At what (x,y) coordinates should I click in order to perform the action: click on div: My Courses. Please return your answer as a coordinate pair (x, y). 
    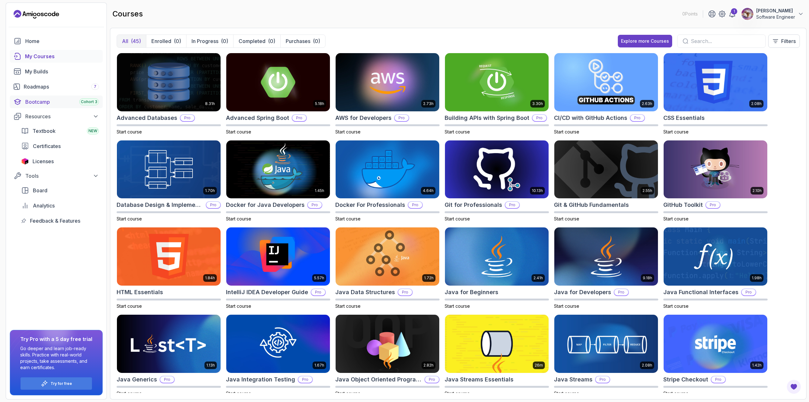
    Looking at the image, I should click on (62, 56).